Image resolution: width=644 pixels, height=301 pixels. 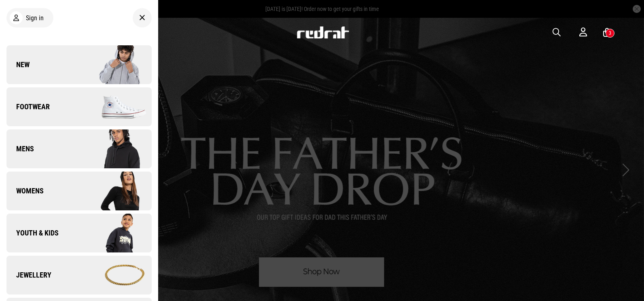 I want to click on a: Mens Company, so click(x=79, y=149).